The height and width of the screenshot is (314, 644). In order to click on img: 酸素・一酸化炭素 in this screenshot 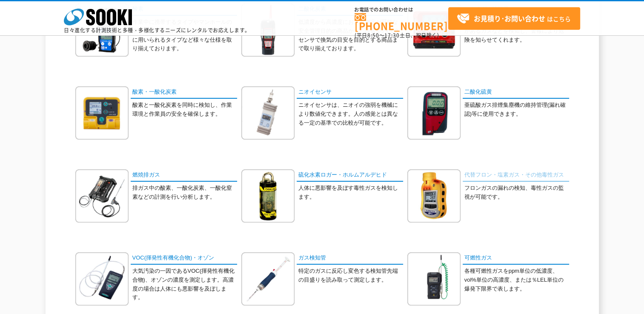, I will do `click(102, 113)`.